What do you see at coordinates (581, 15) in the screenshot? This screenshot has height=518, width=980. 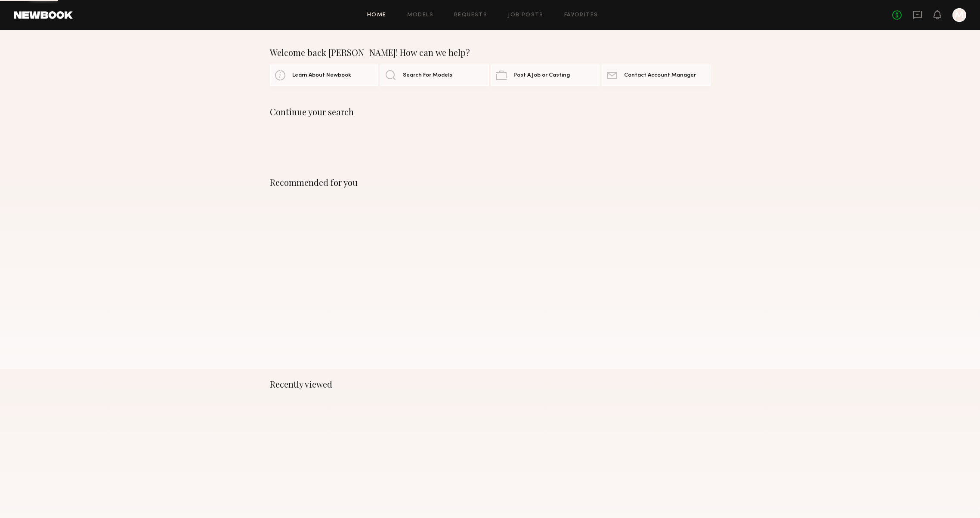 I see `a: Favorites` at bounding box center [581, 15].